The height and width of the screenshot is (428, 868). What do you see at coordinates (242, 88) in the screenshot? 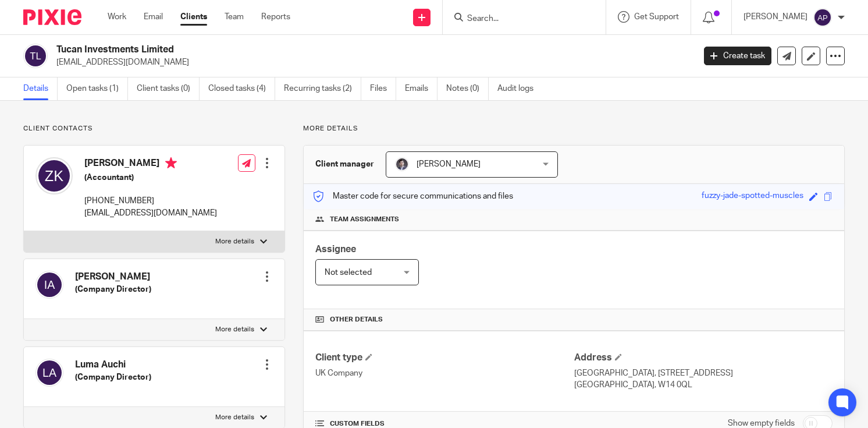
I see `a: Closed tasks (4)` at bounding box center [242, 88].